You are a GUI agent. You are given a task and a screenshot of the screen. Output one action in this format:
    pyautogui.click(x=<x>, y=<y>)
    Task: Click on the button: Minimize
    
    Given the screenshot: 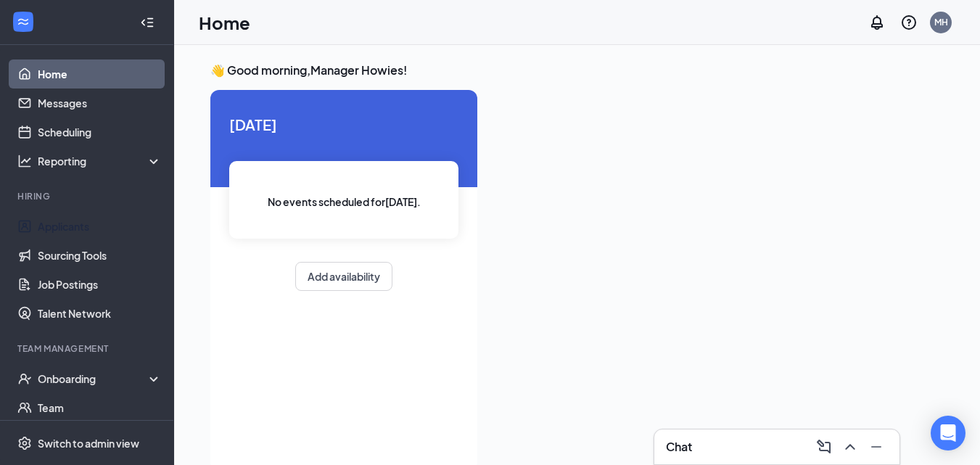 What is the action you would take?
    pyautogui.click(x=876, y=447)
    